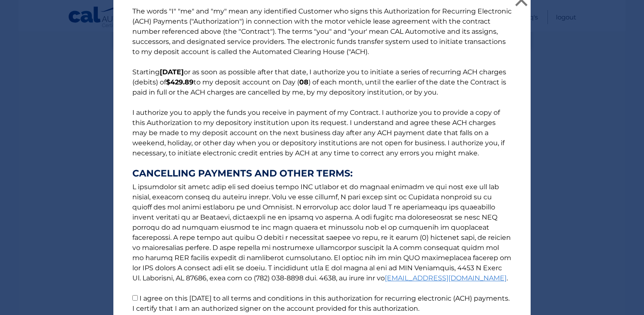 Image resolution: width=644 pixels, height=315 pixels. I want to click on b: 08, so click(304, 82).